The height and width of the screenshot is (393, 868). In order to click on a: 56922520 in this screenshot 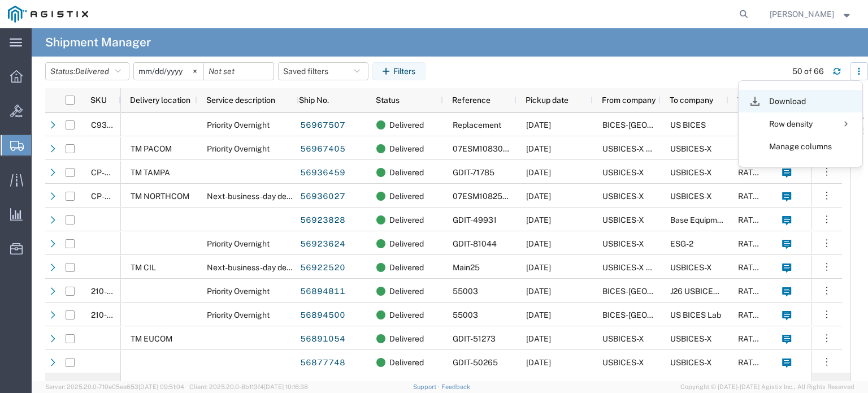, I will do `click(323, 268)`.